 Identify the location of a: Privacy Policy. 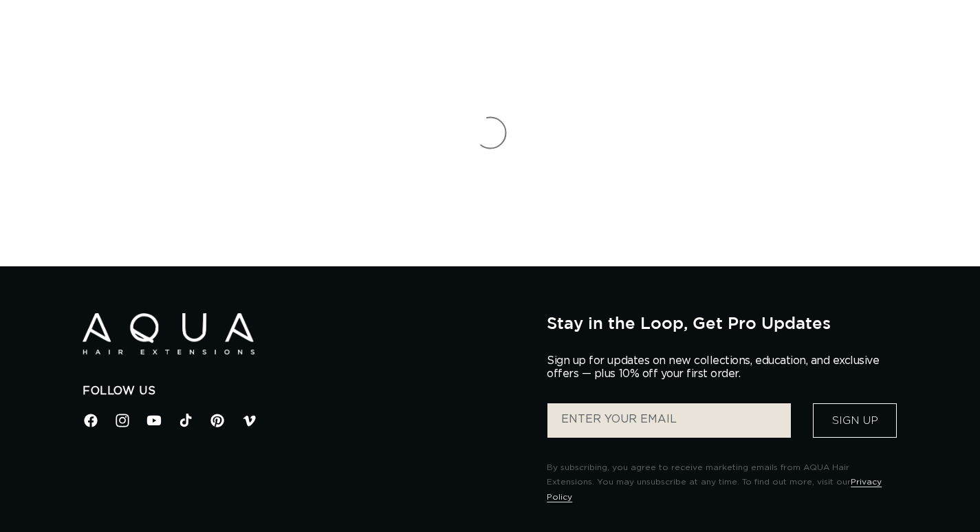
(714, 489).